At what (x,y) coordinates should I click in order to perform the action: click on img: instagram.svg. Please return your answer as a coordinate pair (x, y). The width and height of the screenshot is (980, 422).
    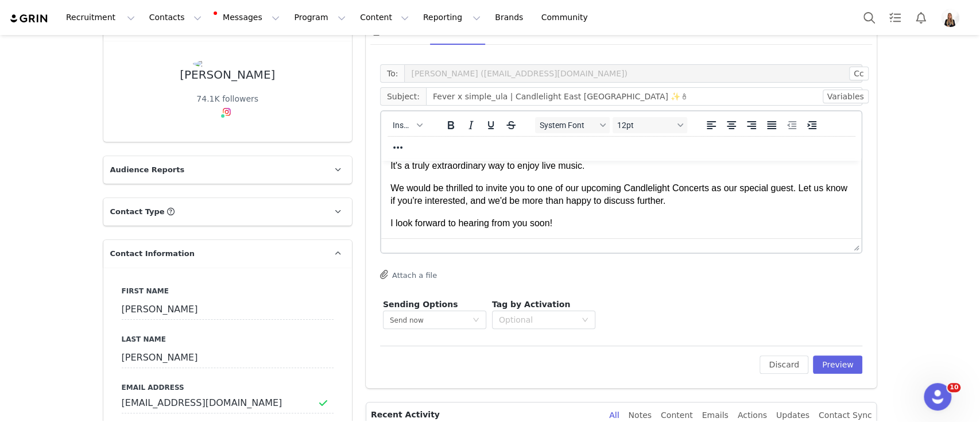
    Looking at the image, I should click on (227, 112).